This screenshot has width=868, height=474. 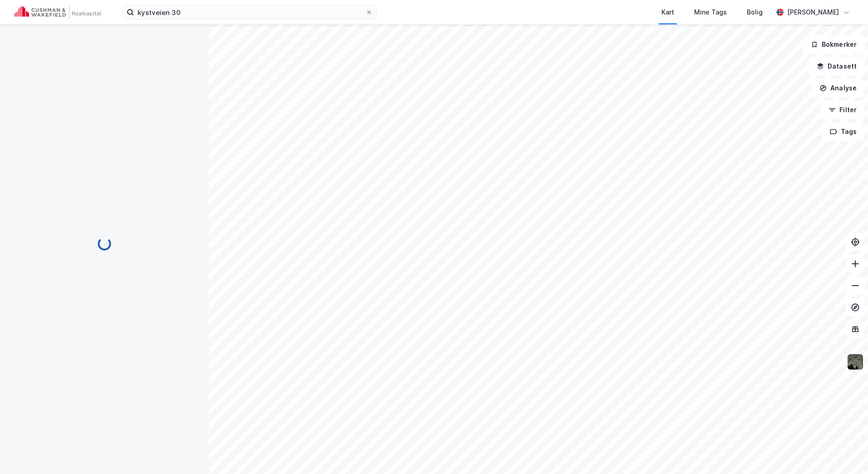 What do you see at coordinates (833, 45) in the screenshot?
I see `button: Bokmerker` at bounding box center [833, 45].